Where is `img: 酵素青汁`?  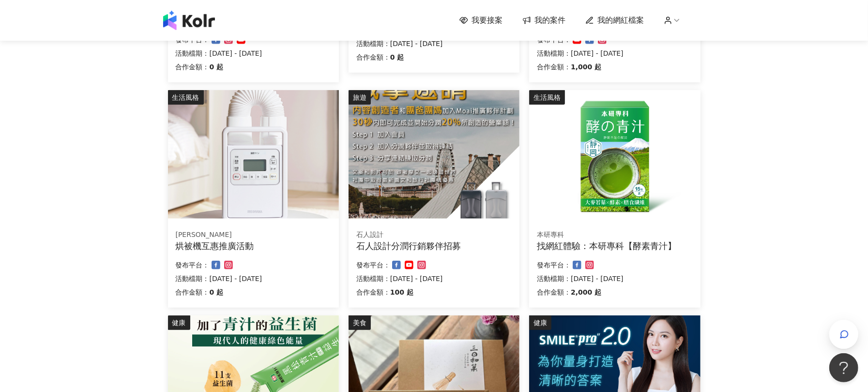 img: 酵素青汁 is located at coordinates (614, 154).